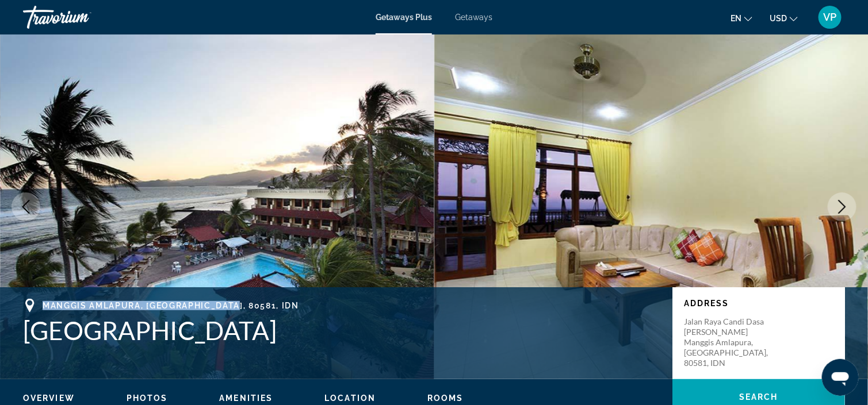  I want to click on button: Overview, so click(49, 398).